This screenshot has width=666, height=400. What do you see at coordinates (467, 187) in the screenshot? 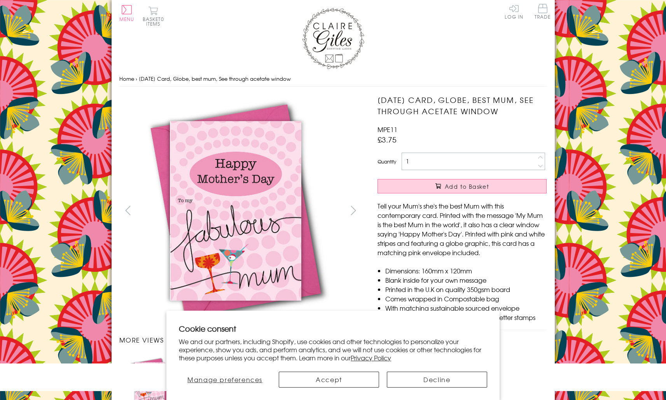
I see `span: Add to Basket` at bounding box center [467, 187].